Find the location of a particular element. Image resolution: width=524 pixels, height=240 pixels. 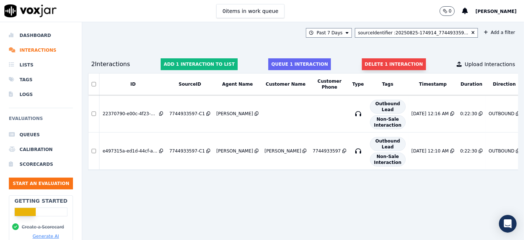

li: Logs is located at coordinates (41, 94).